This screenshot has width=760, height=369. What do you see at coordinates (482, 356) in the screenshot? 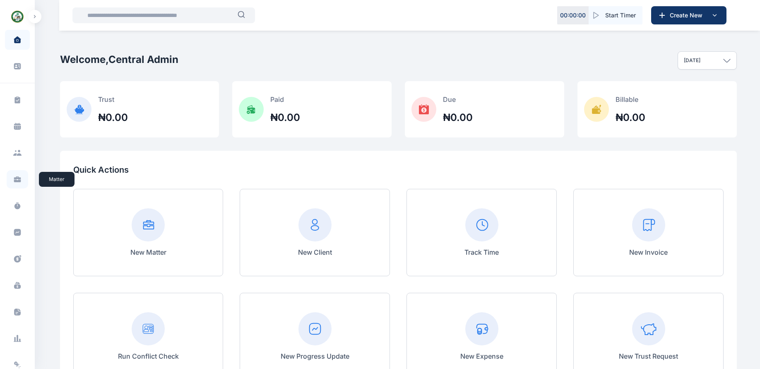
I see `p: New Expense` at bounding box center [482, 356].